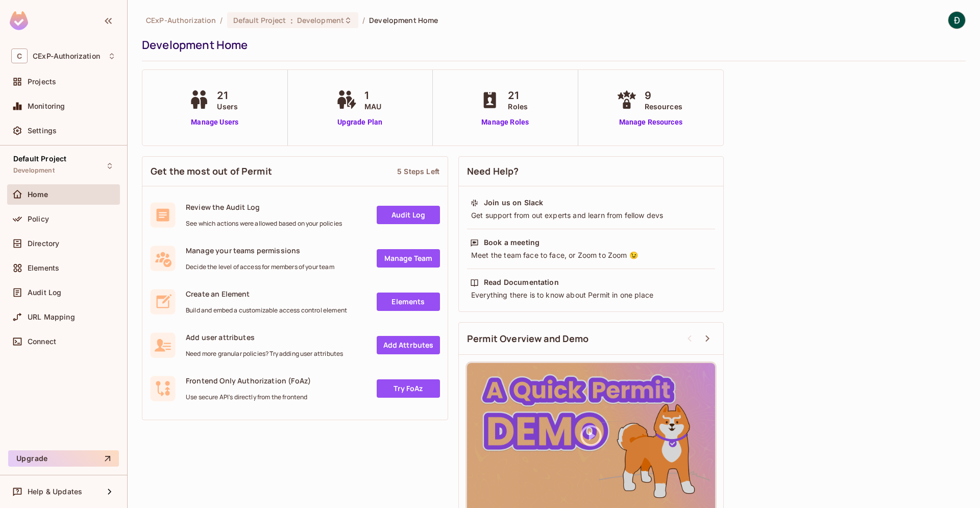  I want to click on span: Connect, so click(42, 341).